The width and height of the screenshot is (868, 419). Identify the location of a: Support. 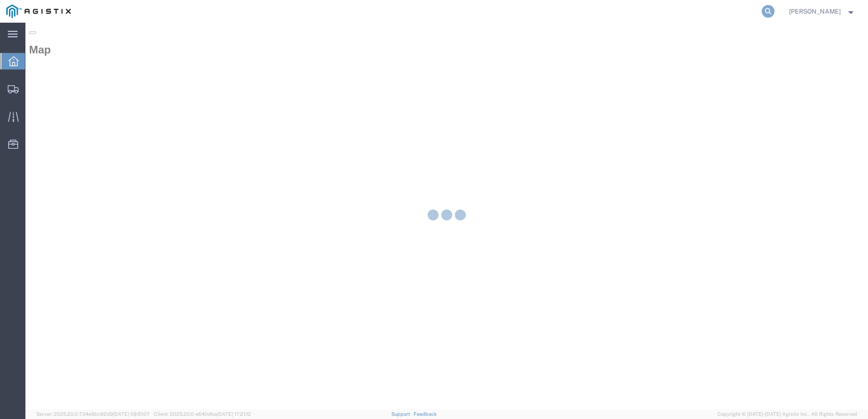
(403, 414).